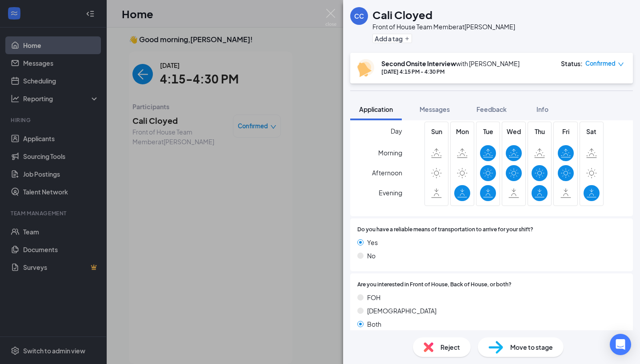 The image size is (640, 364). I want to click on span: Are you interested in Front of House, Back of House, or both?, so click(434, 285).